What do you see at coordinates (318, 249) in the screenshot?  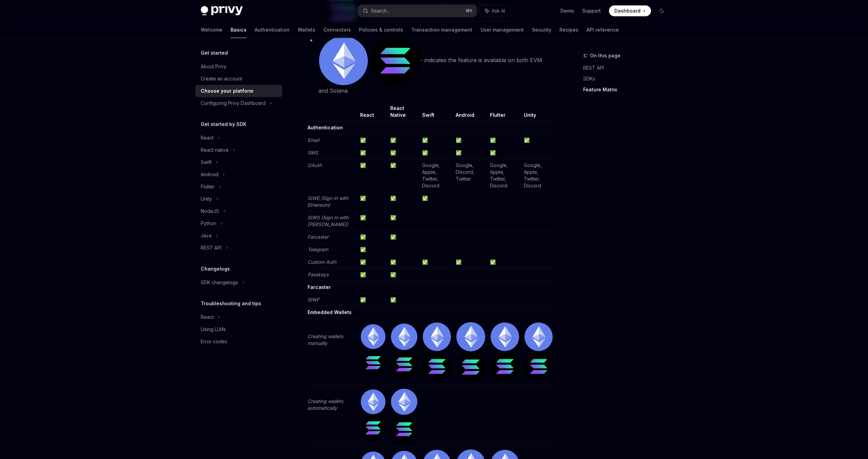 I see `em: Telegram` at bounding box center [318, 249].